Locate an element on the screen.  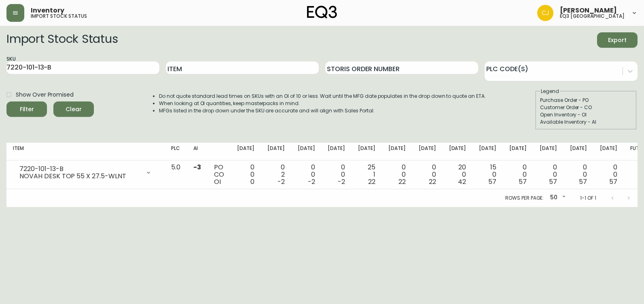
span: Inventory is located at coordinates (47, 10).